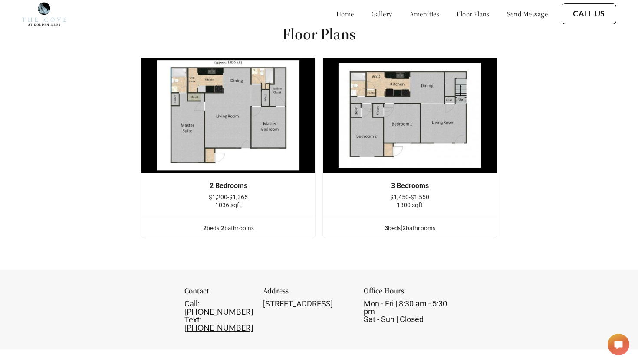 This screenshot has height=364, width=638. I want to click on span: $1,200-$1,365, so click(228, 197).